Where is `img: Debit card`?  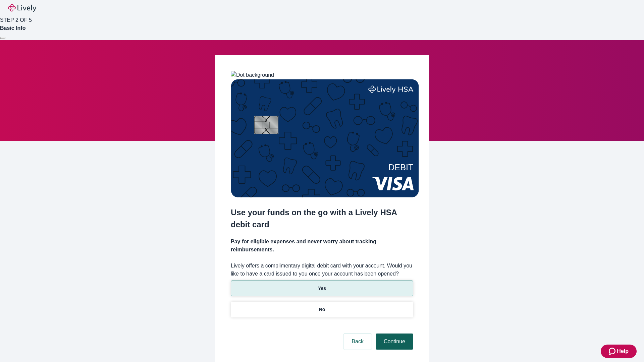
img: Debit card is located at coordinates (324, 138).